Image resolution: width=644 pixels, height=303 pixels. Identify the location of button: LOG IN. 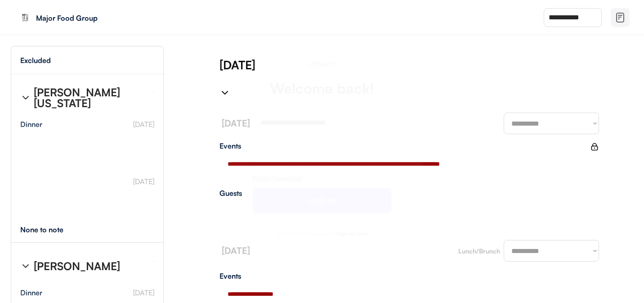
(322, 201).